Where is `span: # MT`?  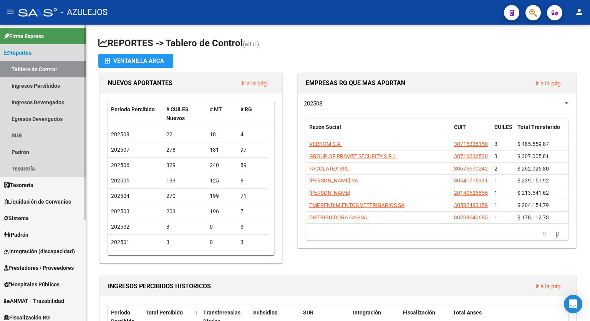 span: # MT is located at coordinates (216, 109).